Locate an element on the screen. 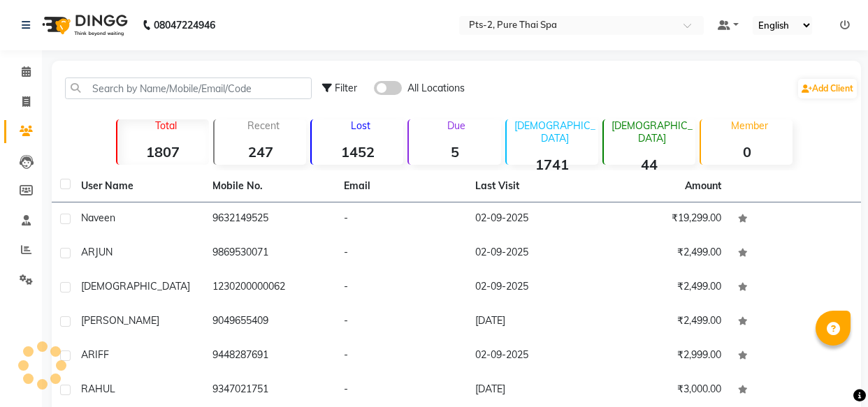  p: Due is located at coordinates (456, 125).